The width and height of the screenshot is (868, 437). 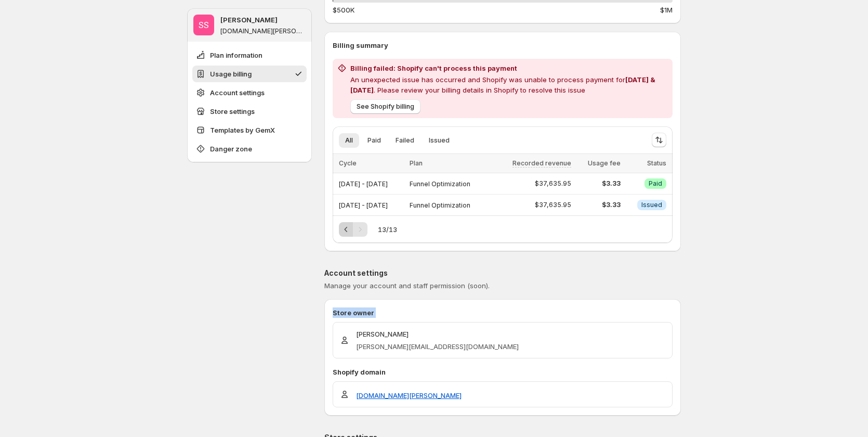 What do you see at coordinates (233, 111) in the screenshot?
I see `span: Store settings` at bounding box center [233, 111].